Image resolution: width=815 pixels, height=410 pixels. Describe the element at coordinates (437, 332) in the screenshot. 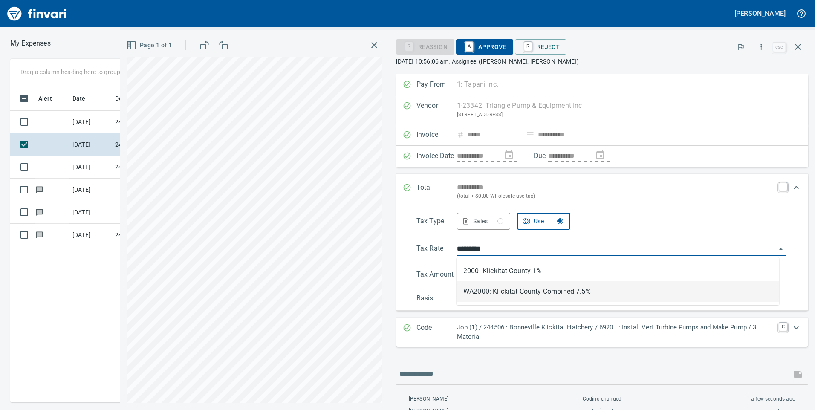

I see `p: Code` at that location.